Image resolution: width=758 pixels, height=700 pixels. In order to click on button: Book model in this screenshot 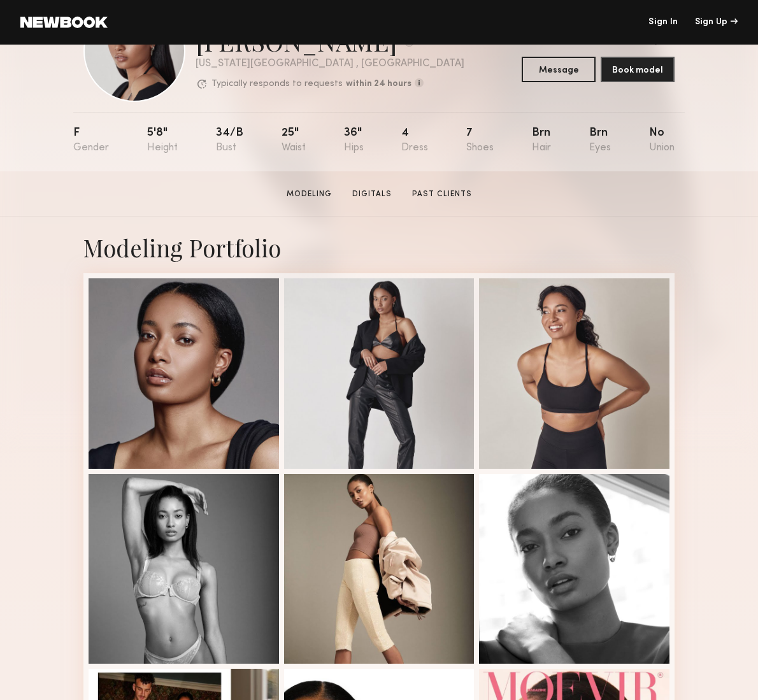, I will do `click(638, 69)`.